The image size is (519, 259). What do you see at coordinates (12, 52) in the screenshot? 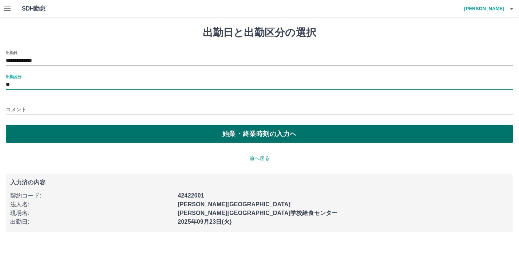
I see `label: 出勤日` at bounding box center [12, 52].